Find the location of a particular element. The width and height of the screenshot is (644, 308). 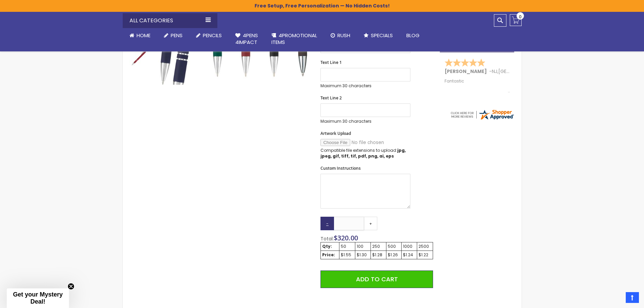

div: All Categories is located at coordinates (170, 21).